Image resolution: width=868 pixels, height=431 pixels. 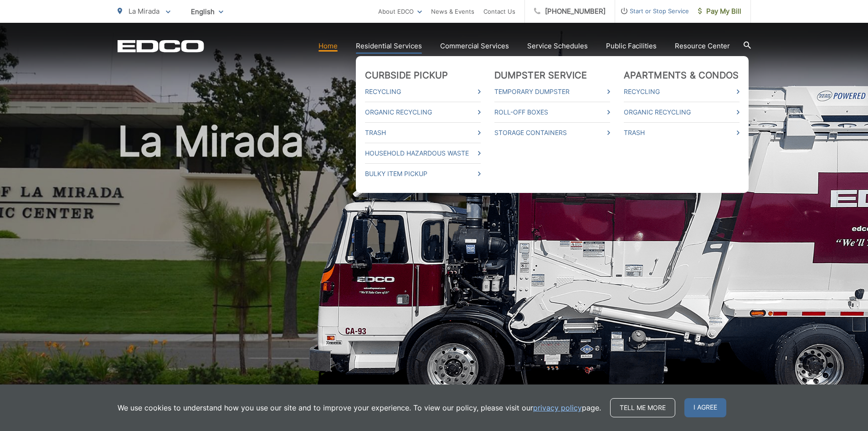 I want to click on span: English, so click(x=207, y=11).